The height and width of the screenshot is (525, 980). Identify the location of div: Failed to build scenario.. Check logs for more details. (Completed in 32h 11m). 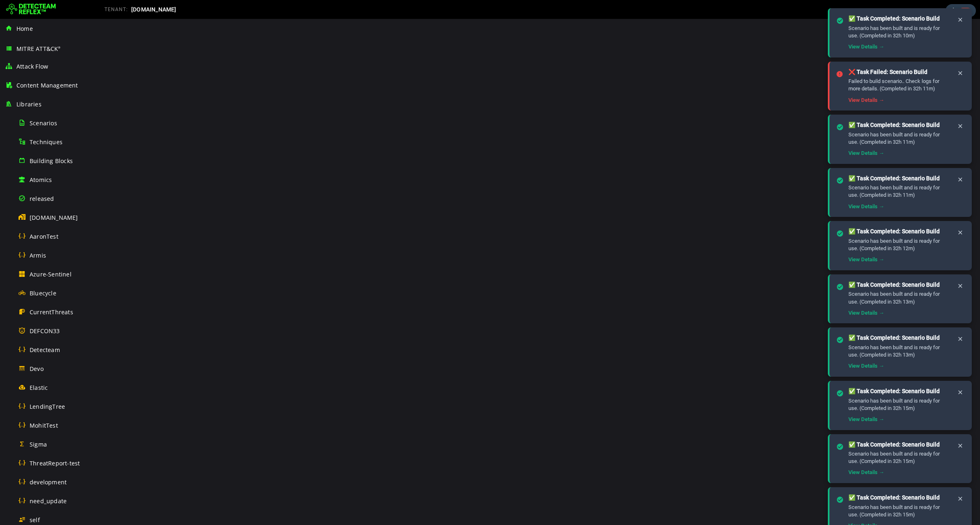
(899, 85).